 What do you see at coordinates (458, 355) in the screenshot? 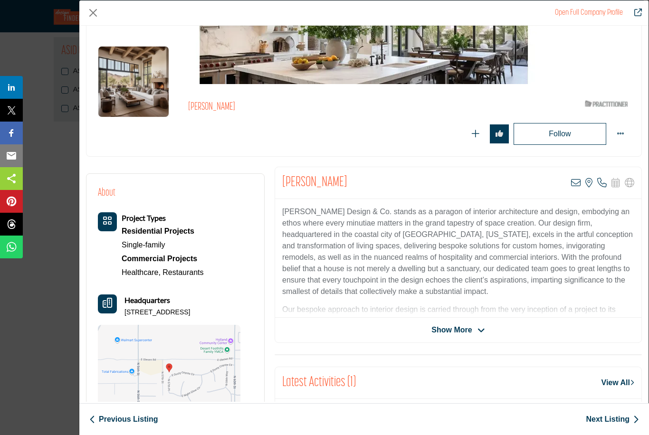
I see `p: Our bespoke approach to interior design is carried through from the very inception of a project t...` at bounding box center [458, 355].